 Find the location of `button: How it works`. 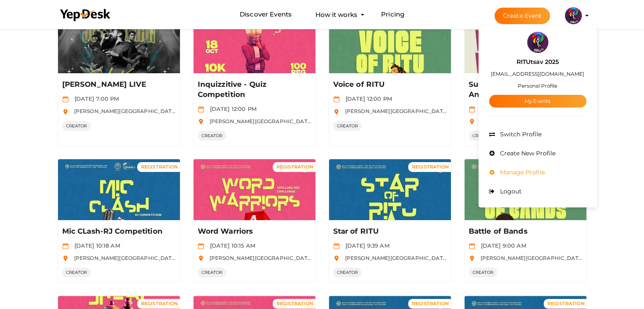

button: How it works is located at coordinates (336, 14).